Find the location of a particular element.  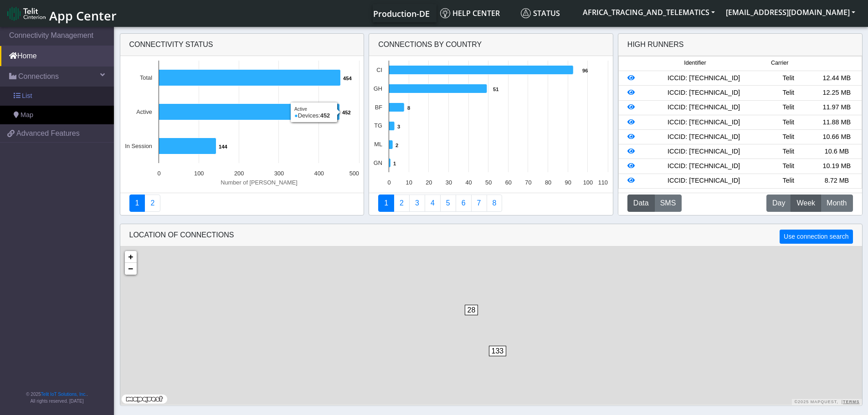

text: 454 is located at coordinates (347, 78).